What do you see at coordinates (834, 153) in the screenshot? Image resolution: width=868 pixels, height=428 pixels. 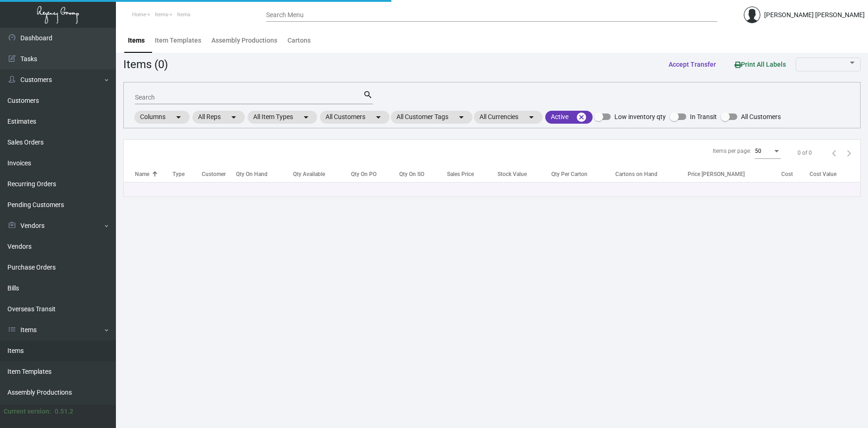 I see `button: Previous page` at bounding box center [834, 153].